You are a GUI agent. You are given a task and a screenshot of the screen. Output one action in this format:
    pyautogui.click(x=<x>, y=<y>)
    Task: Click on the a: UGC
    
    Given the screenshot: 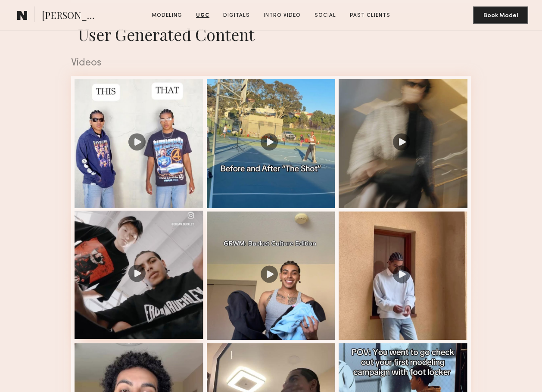 What is the action you would take?
    pyautogui.click(x=202, y=16)
    